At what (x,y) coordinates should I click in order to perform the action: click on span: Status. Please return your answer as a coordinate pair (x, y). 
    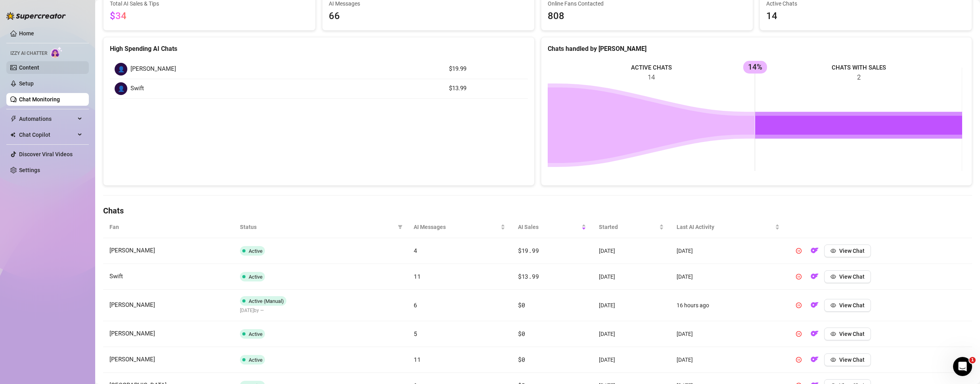
    Looking at the image, I should click on (317, 227).